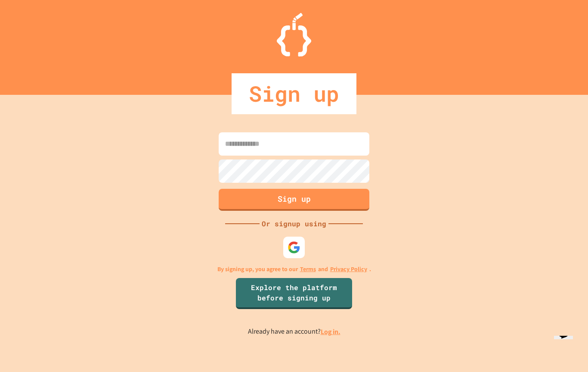  What do you see at coordinates (349, 269) in the screenshot?
I see `a: Privacy Policy` at bounding box center [349, 269].